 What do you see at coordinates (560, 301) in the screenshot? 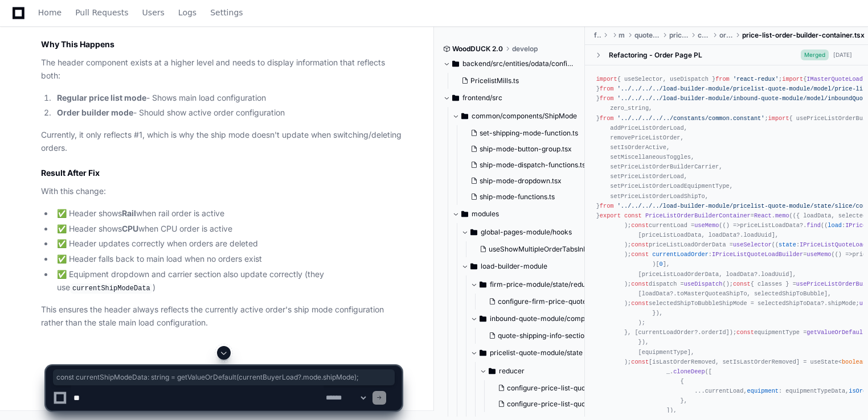
I see `span: configure-firm-price-quote-reducer.ts` at bounding box center [560, 301].